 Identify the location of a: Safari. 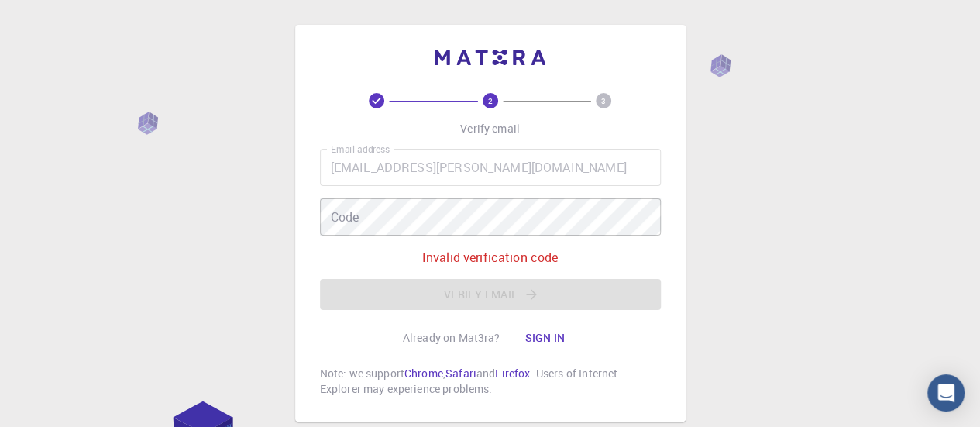
(461, 373).